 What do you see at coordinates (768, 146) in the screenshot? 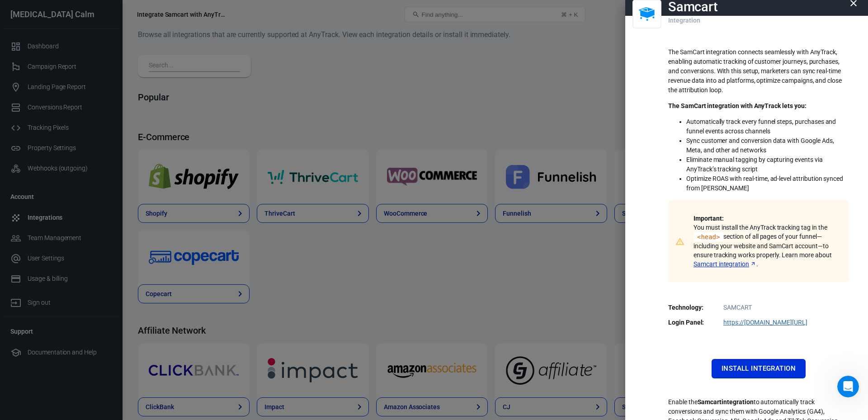
I see `li: Sync customer and conversion data with Google Ads, Meta, and other ad networks` at bounding box center [768, 146].